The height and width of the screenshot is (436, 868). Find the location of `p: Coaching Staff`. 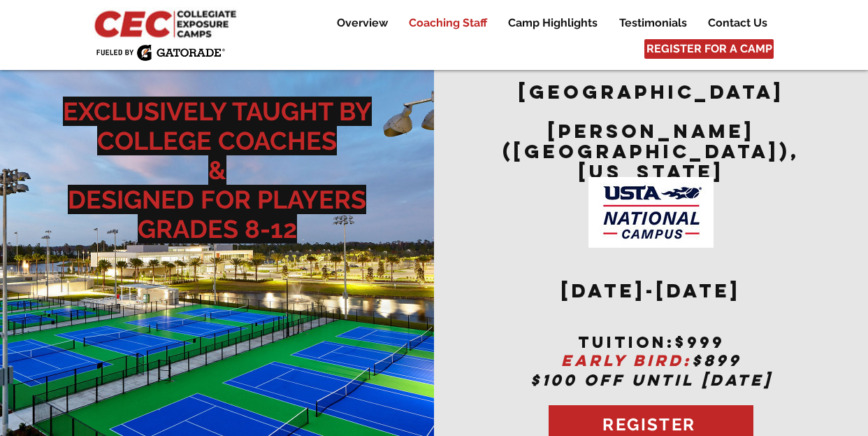

p: Coaching Staff is located at coordinates (448, 23).